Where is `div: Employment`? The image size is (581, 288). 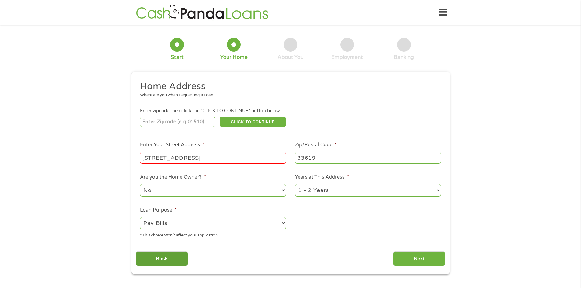 div: Employment is located at coordinates (347, 57).